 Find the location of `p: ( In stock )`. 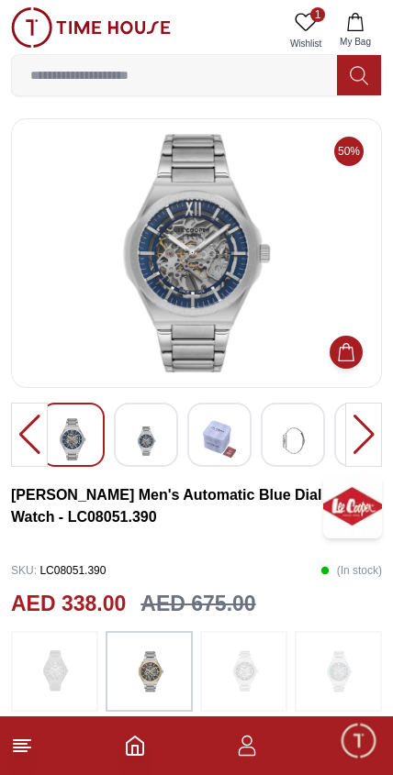

p: ( In stock ) is located at coordinates (351, 571).